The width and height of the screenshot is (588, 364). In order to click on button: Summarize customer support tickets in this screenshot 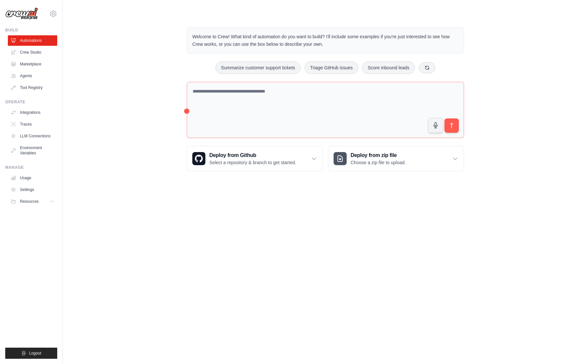, I will do `click(258, 68)`.